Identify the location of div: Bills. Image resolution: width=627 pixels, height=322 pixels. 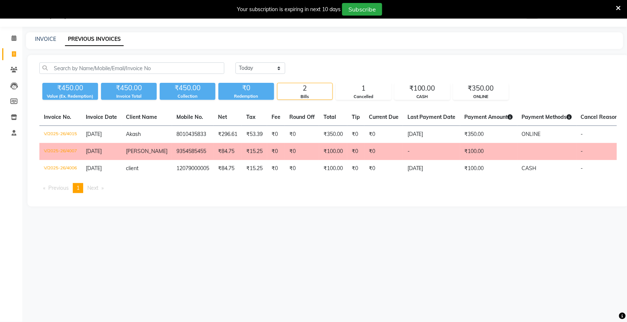
(305, 97).